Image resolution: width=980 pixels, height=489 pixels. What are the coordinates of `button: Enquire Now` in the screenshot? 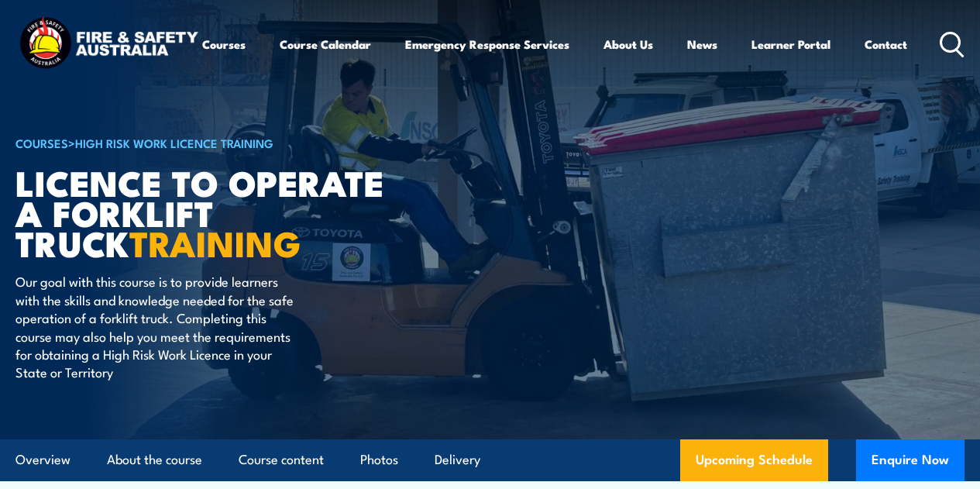 It's located at (910, 460).